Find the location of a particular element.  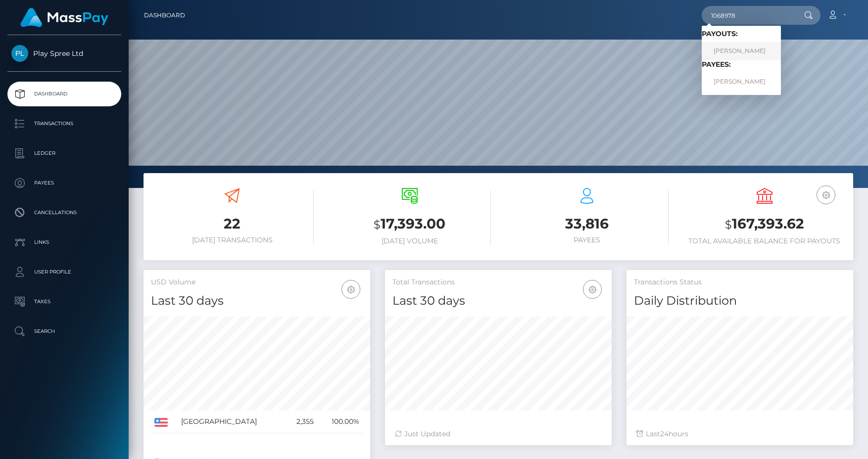

h6: Payees is located at coordinates (587, 240).